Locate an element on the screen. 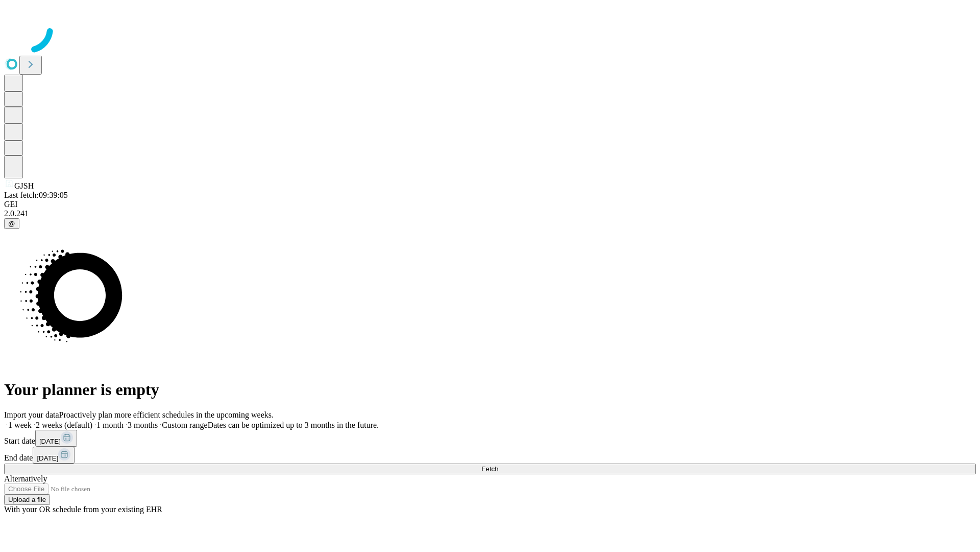  span: Custom range is located at coordinates (184, 424).